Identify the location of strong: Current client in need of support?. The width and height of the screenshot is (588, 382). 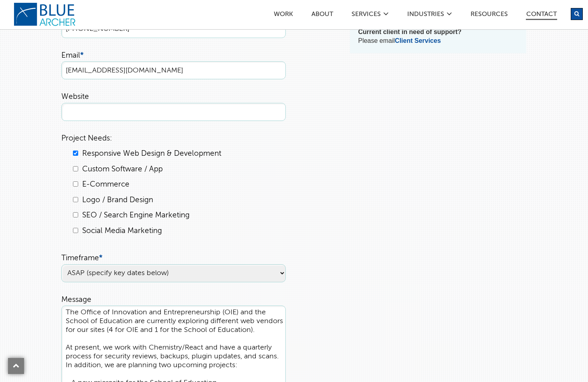
(410, 32).